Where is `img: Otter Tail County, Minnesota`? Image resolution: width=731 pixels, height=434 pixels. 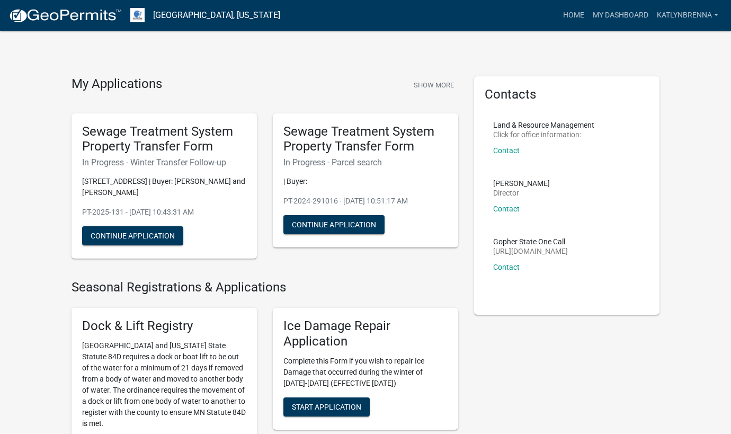
img: Otter Tail County, Minnesota is located at coordinates (137, 15).